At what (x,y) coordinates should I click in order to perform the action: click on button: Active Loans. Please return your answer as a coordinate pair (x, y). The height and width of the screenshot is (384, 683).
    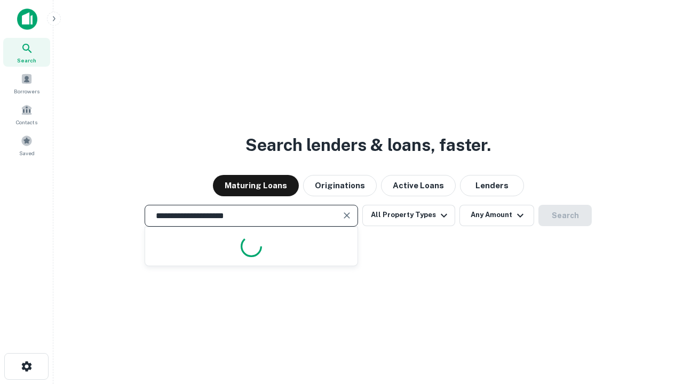
    Looking at the image, I should click on (418, 186).